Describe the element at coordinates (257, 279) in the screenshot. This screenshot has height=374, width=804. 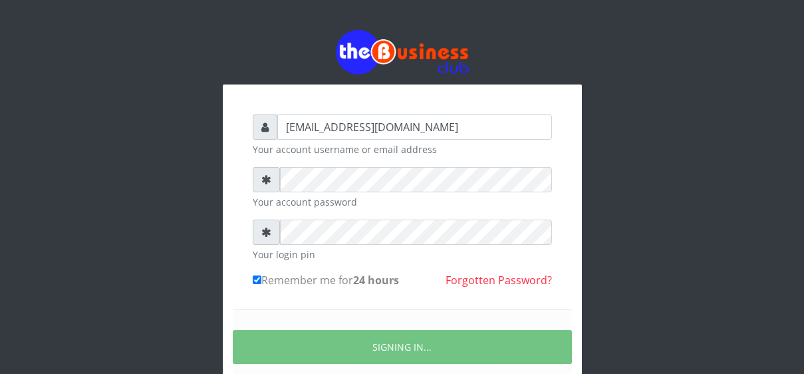
I see `input: Remember me for24 hours` at that location.